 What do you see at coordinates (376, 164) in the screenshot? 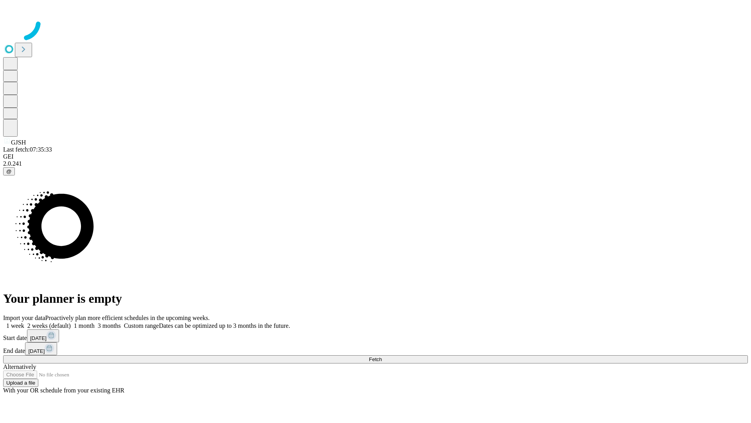
I see `div: 2.0.241` at bounding box center [376, 164].